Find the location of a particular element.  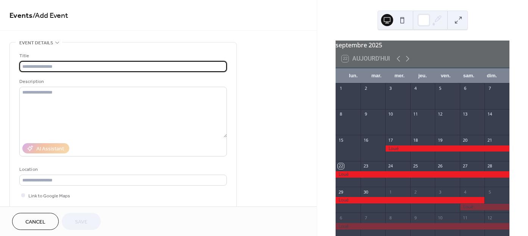

div: 28 is located at coordinates (489, 166).